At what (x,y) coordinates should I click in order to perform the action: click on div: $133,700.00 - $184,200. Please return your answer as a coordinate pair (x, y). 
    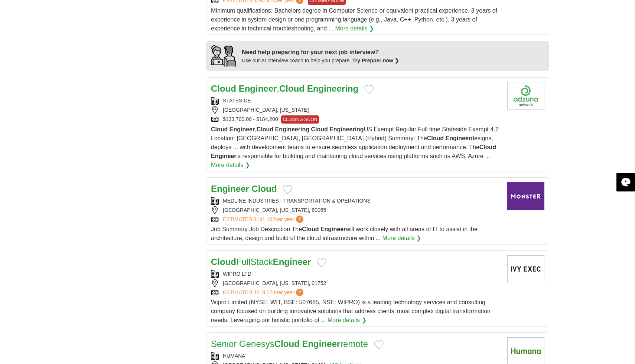
    Looking at the image, I should click on (356, 120).